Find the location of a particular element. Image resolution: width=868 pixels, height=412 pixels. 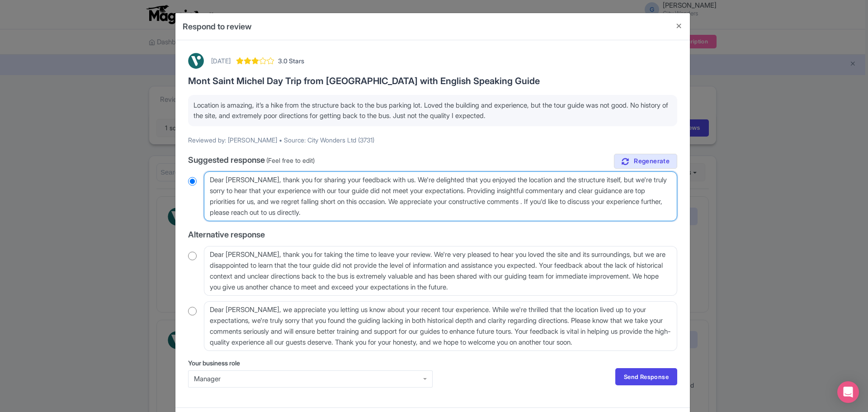

span: Suggested response is located at coordinates (226, 160).